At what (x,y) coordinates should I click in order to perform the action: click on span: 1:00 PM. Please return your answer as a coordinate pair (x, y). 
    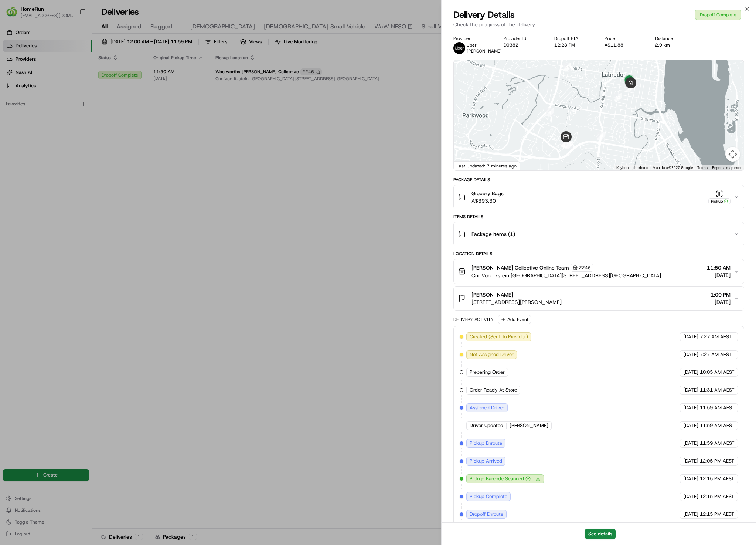
    Looking at the image, I should click on (721, 295).